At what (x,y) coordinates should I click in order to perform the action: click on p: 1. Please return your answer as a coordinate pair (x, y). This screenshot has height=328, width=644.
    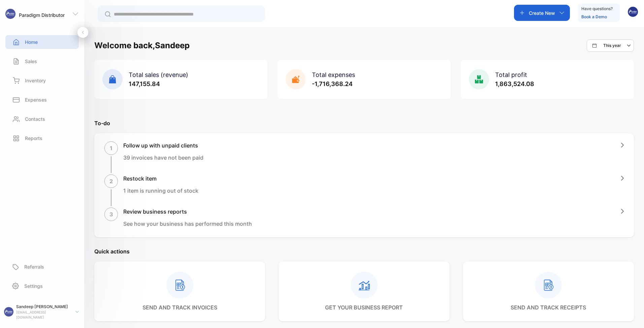
    Looking at the image, I should click on (111, 148).